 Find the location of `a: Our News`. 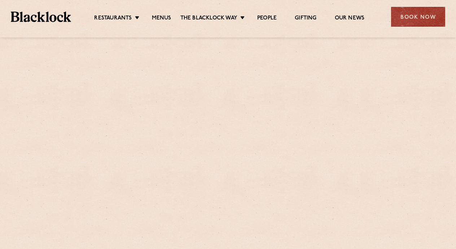

a: Our News is located at coordinates (350, 19).